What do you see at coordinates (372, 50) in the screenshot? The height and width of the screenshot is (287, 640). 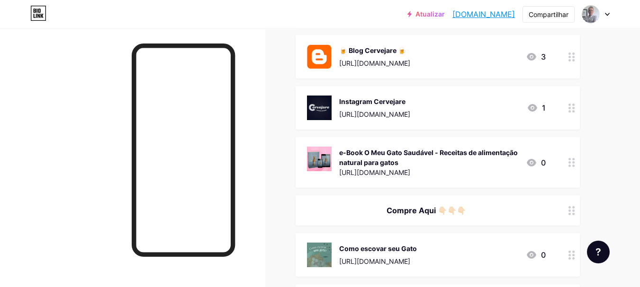 I see `font: 🍺 Blog Cervejare 🍺` at bounding box center [372, 50].